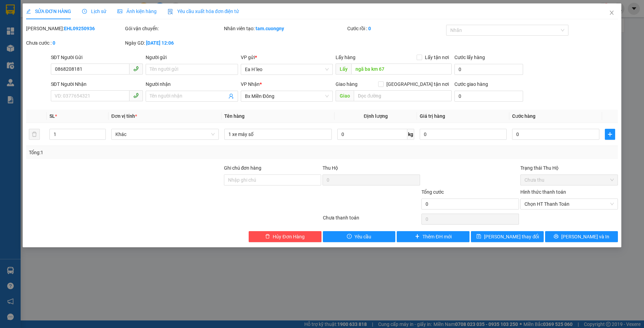  I want to click on span: Lấy tận nơi, so click(437, 57).